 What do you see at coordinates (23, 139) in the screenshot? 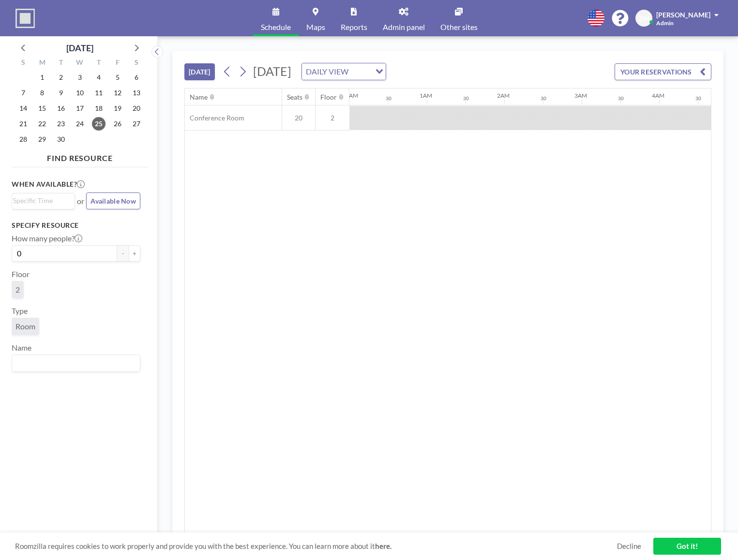
I see `span: Sunday, September 28, 2025` at bounding box center [23, 139].